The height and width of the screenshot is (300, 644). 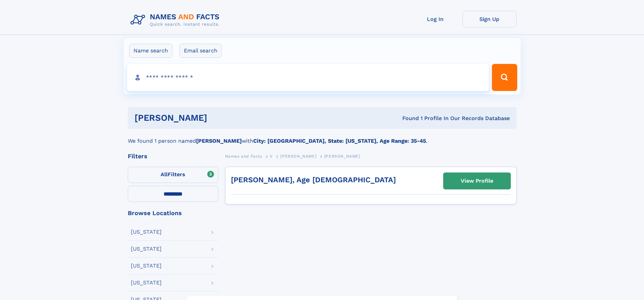 What do you see at coordinates (173, 213) in the screenshot?
I see `div: Browse Locations` at bounding box center [173, 213].